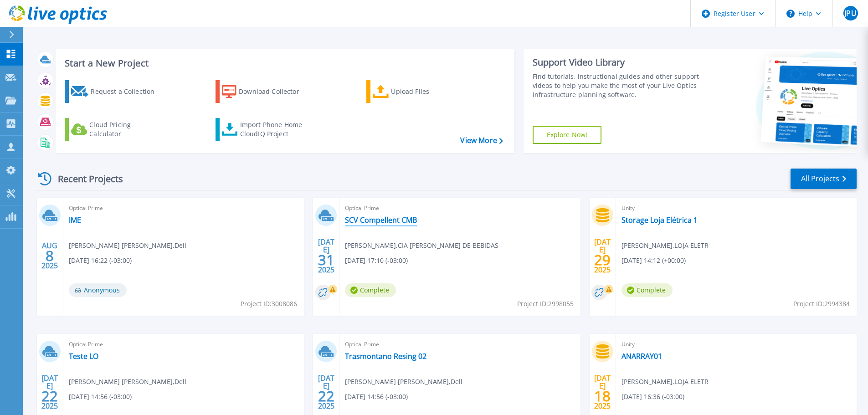  Describe the element at coordinates (50, 256) in the screenshot. I see `div: AUG 2025` at that location.